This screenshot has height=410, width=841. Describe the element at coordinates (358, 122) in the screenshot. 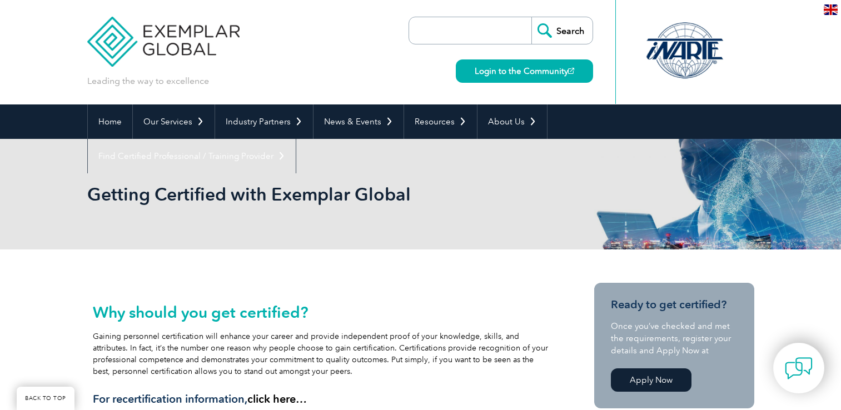

I see `a: News & Events` at that location.